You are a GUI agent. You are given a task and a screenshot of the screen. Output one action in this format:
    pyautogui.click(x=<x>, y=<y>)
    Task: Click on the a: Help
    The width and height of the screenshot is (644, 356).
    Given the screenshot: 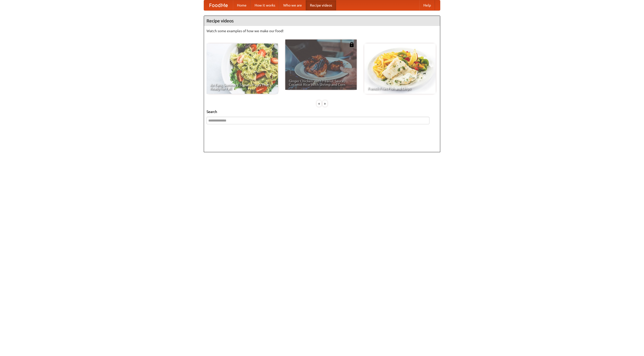 What is the action you would take?
    pyautogui.click(x=427, y=6)
    